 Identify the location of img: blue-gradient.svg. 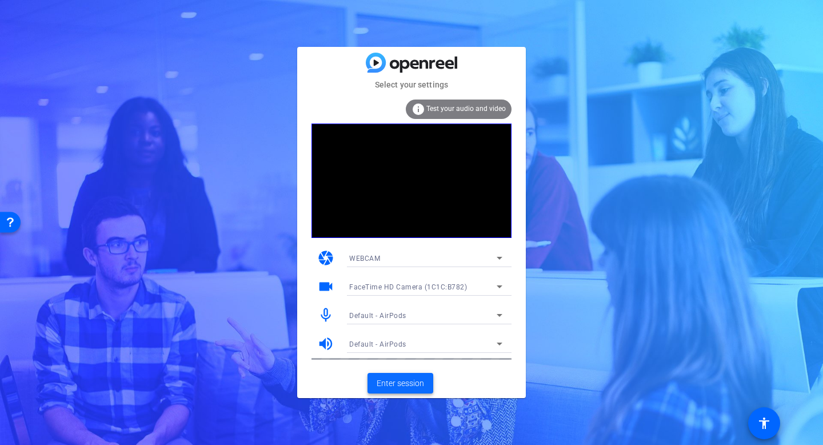
(412, 62).